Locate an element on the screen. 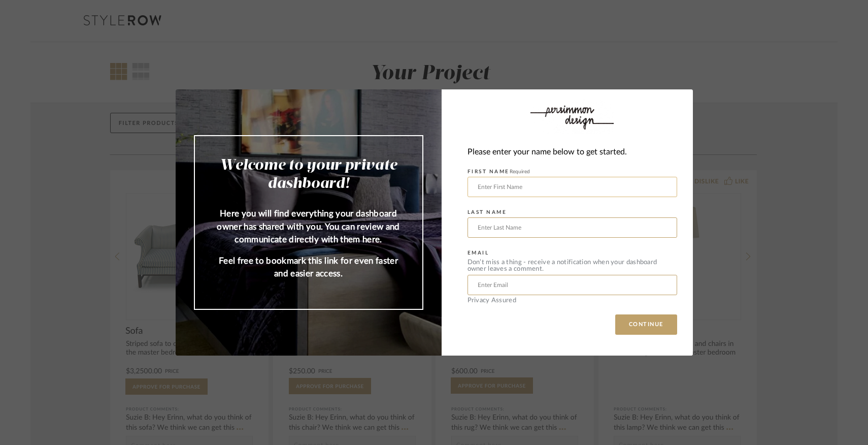  label: FIRST NAME is located at coordinates (498, 171).